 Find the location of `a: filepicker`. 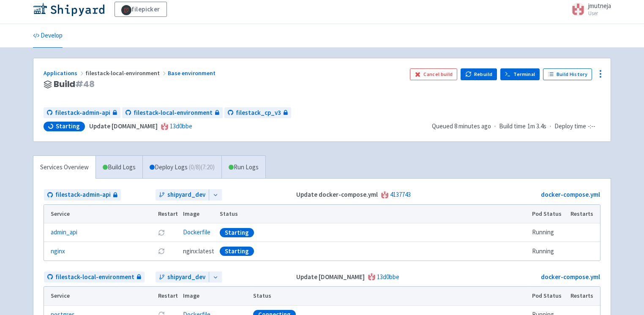

a: filepicker is located at coordinates (141, 9).